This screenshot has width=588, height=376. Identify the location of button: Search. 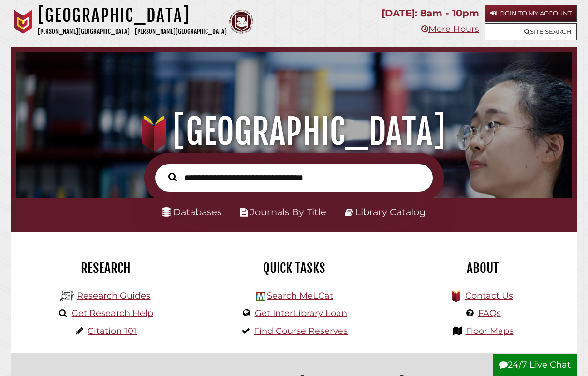
(173, 177).